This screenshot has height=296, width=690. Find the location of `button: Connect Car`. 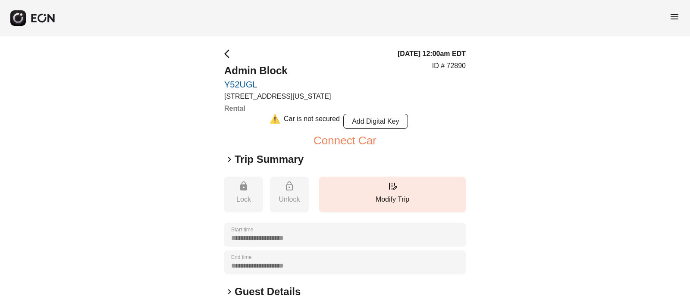

button: Connect Car is located at coordinates (345, 141).